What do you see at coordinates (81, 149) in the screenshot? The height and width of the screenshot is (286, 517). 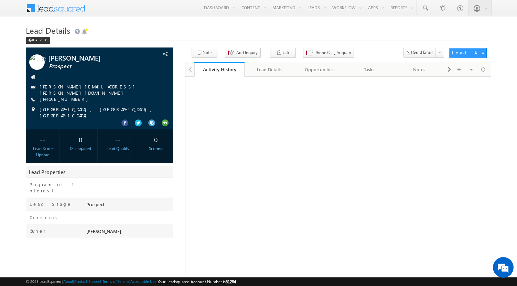 I see `div: Disengaged` at bounding box center [81, 149].